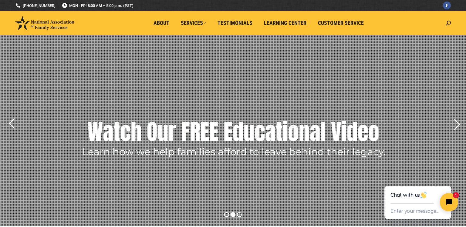 The image size is (466, 227). I want to click on rs-layer: Learn how we help families afford to leave behind their legacy., so click(234, 152).